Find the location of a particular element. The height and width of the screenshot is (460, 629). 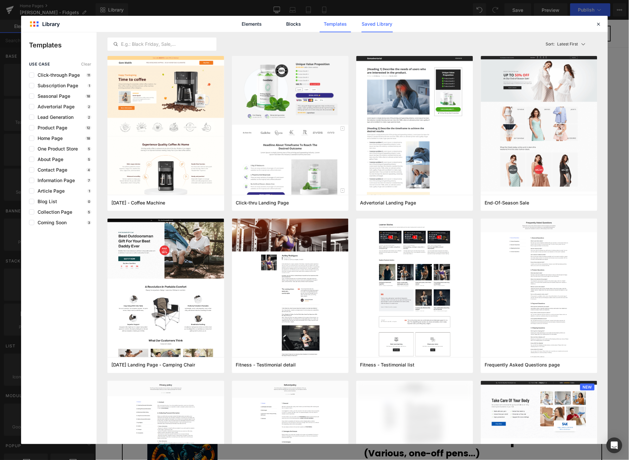

a: Blocks is located at coordinates (293, 24).